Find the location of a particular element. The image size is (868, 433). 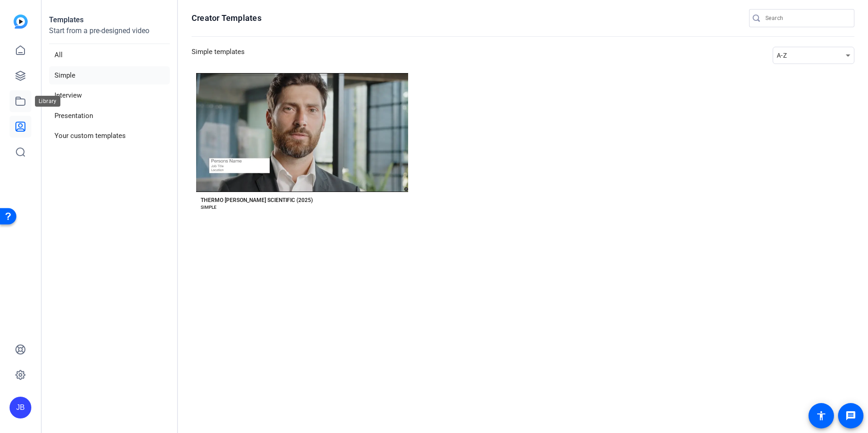

span: A-Z is located at coordinates (782, 55).